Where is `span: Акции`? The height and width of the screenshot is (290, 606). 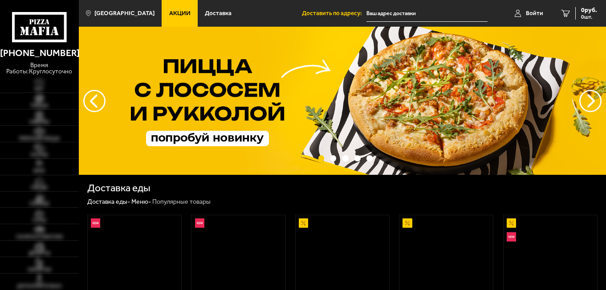 span: Акции is located at coordinates (180, 13).